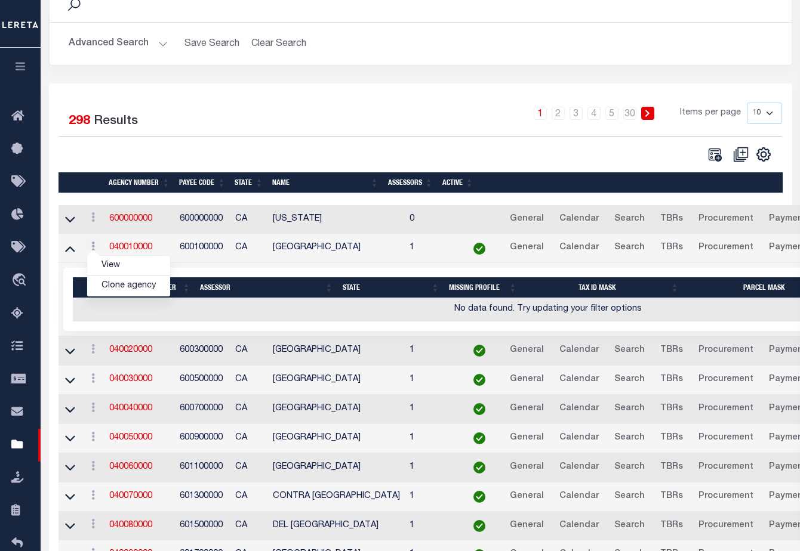  What do you see at coordinates (128, 266) in the screenshot?
I see `a: View` at bounding box center [128, 266].